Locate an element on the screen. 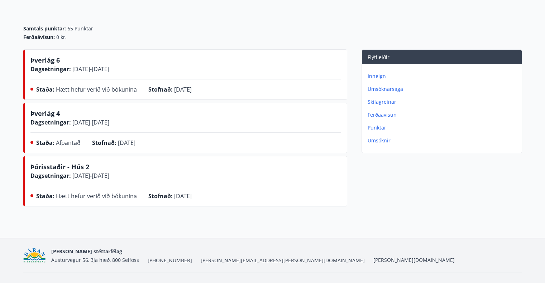 Image resolution: width=545 pixels, height=283 pixels. span: Þórisstaðir - Hús 2 is located at coordinates (60, 167).